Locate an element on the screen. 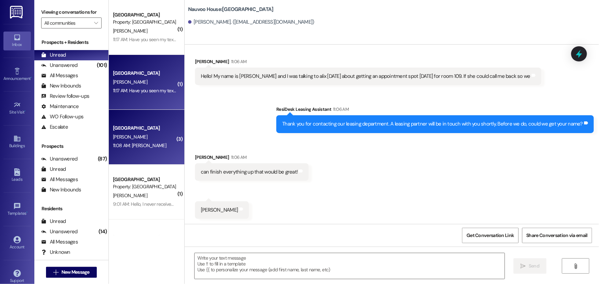  div: Prospects is located at coordinates (71, 146).